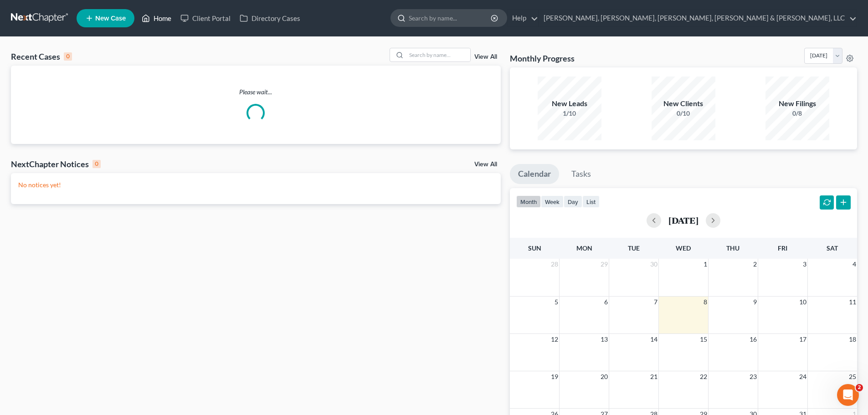  I want to click on span: 20, so click(604, 377).